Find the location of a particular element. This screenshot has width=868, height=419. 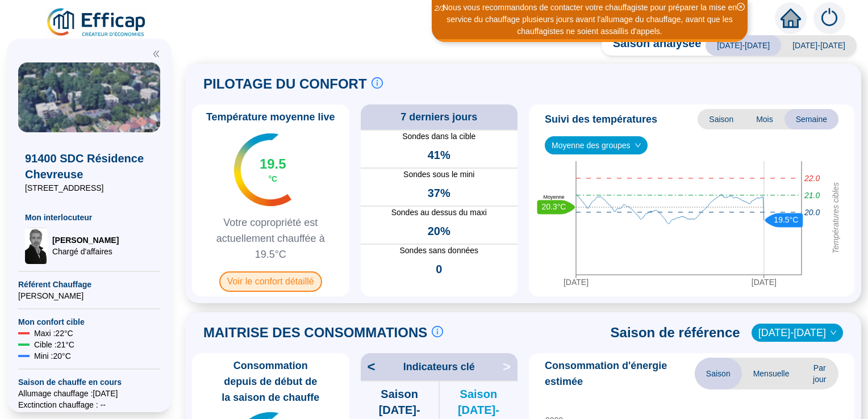

span: Référent Chauffage is located at coordinates (89, 285).